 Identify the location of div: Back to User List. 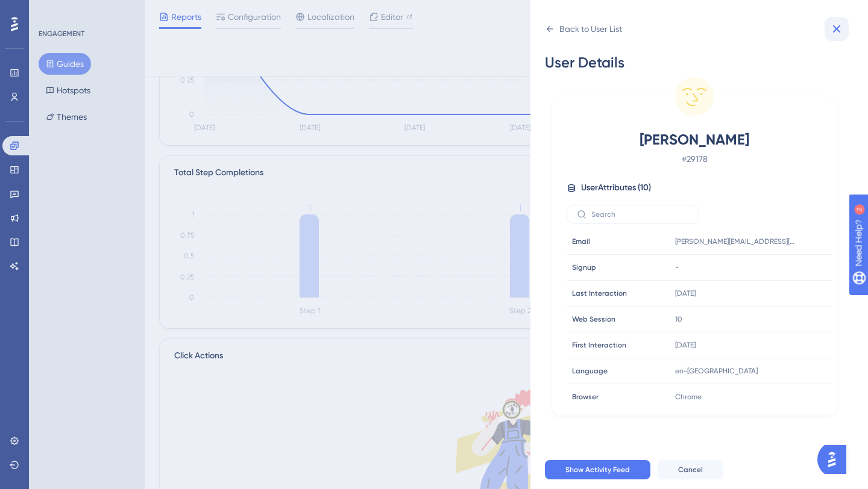
(591, 29).